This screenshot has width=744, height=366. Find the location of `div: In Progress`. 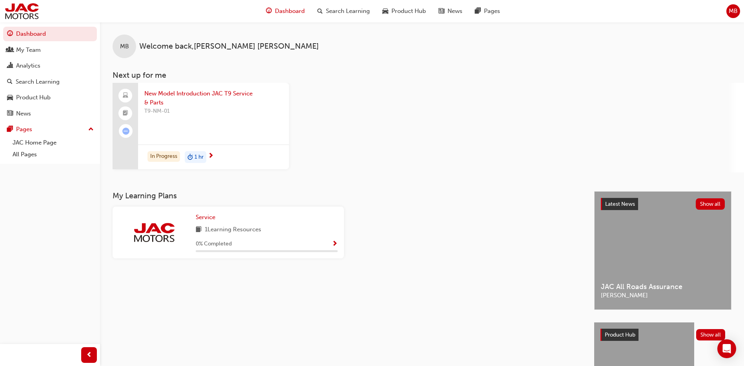

div: In Progress is located at coordinates (164, 156).